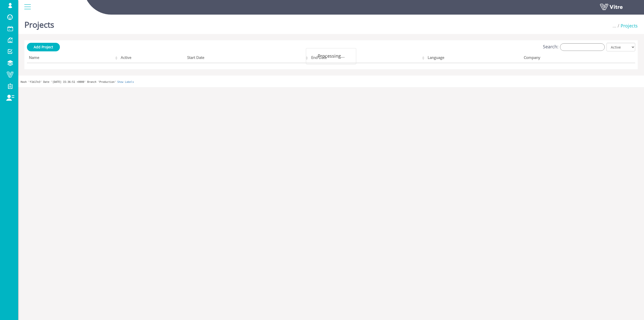 The width and height of the screenshot is (644, 320). What do you see at coordinates (39, 23) in the screenshot?
I see `h1: Projects` at bounding box center [39, 23].